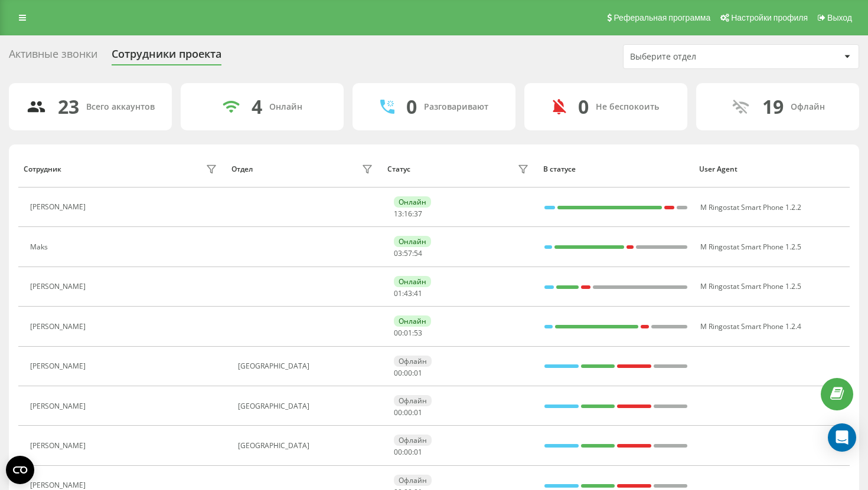 The image size is (868, 490). What do you see at coordinates (627, 107) in the screenshot?
I see `div: Не беспокоить` at bounding box center [627, 107].